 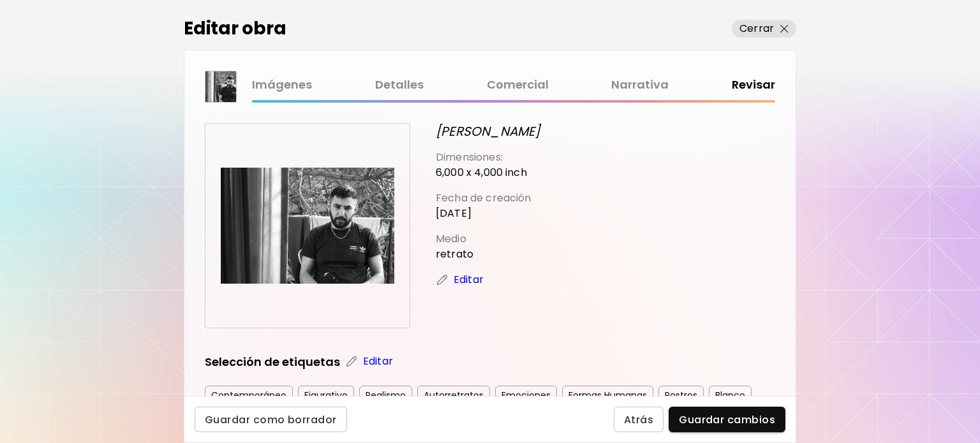 What do you see at coordinates (605, 158) in the screenshot?
I see `p: Dimensiones:` at bounding box center [605, 158].